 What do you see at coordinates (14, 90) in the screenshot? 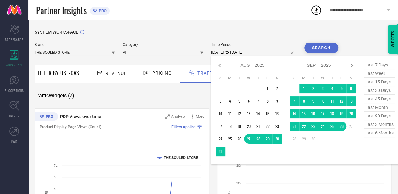
I see `span: SUGGESTIONS` at bounding box center [14, 90].